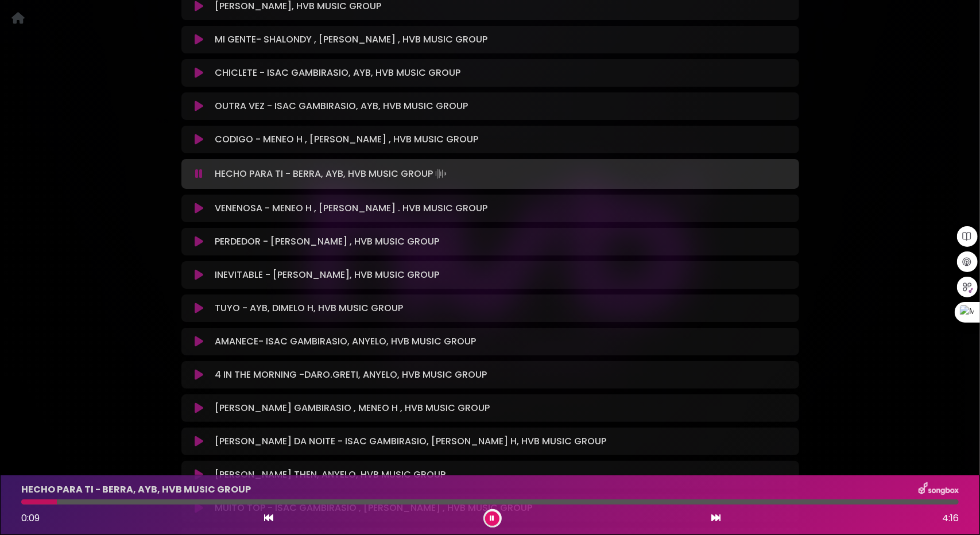 The width and height of the screenshot is (980, 535). What do you see at coordinates (341, 106) in the screenshot?
I see `p: OUTRA VEZ - ISAC GAMBIRASIO, AYB, HVB MUSIC GROUP` at bounding box center [341, 106].